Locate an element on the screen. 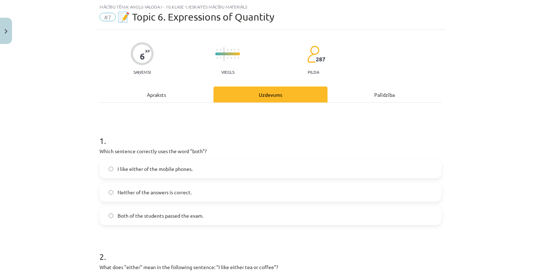  span: Both of the students passed the exam. is located at coordinates (161, 215).